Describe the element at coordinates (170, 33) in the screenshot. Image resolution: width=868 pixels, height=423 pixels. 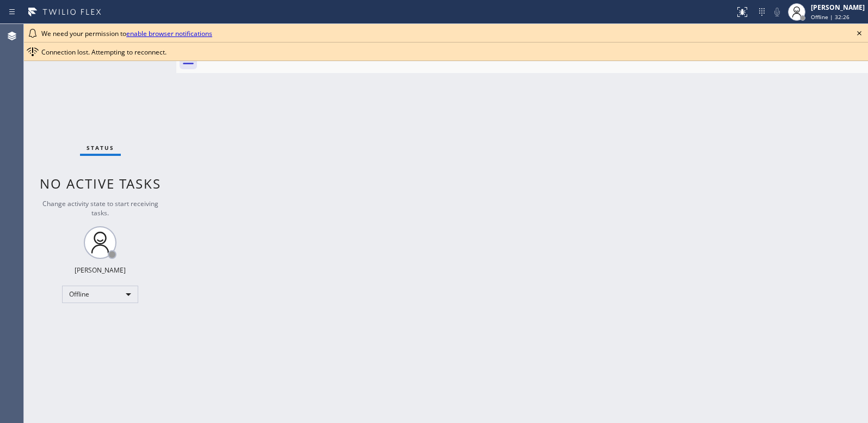
I see `a: enable browser notifications` at that location.